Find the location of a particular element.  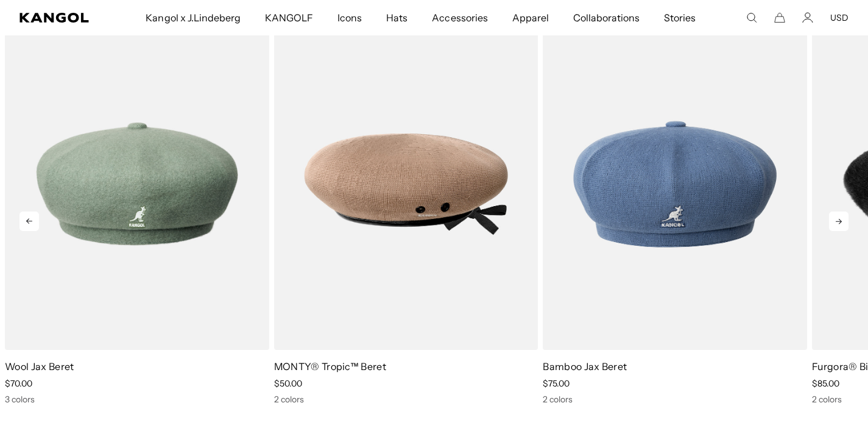

div: 2 of 10 is located at coordinates (404, 212).